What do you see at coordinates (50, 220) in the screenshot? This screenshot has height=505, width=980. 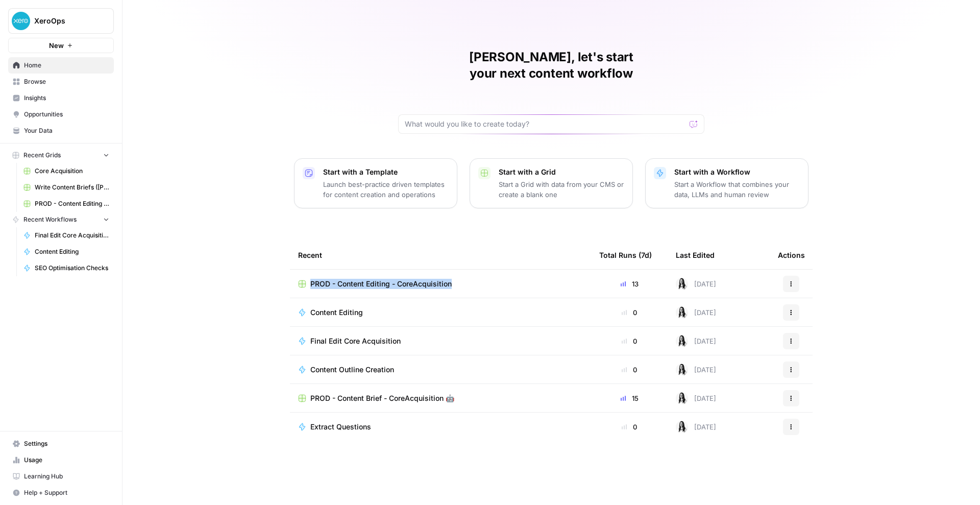 I see `span: Recent Workflows` at bounding box center [50, 220].